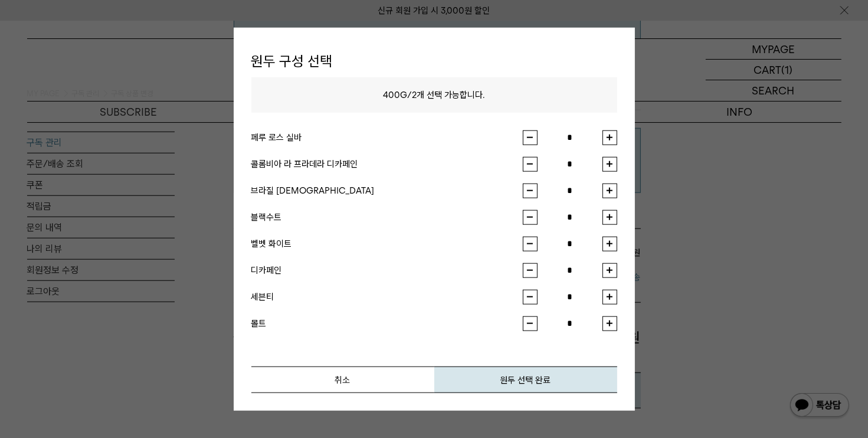 The height and width of the screenshot is (438, 868). What do you see at coordinates (342, 378) in the screenshot?
I see `button: 취소` at bounding box center [342, 378].